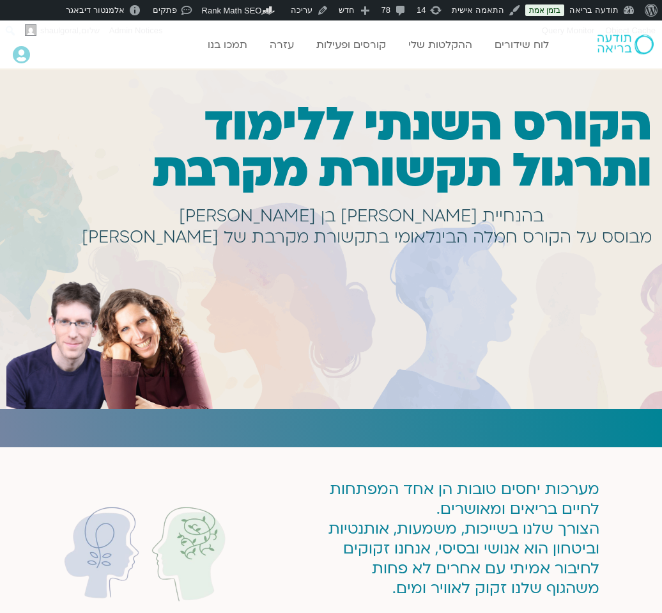  I want to click on a: עזרה, so click(282, 45).